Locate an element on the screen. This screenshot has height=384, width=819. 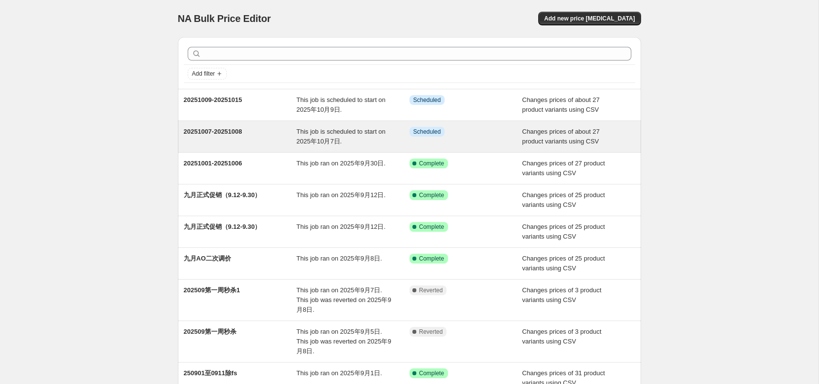
span: This job ran on 2025年9月1日. is located at coordinates (339, 373).